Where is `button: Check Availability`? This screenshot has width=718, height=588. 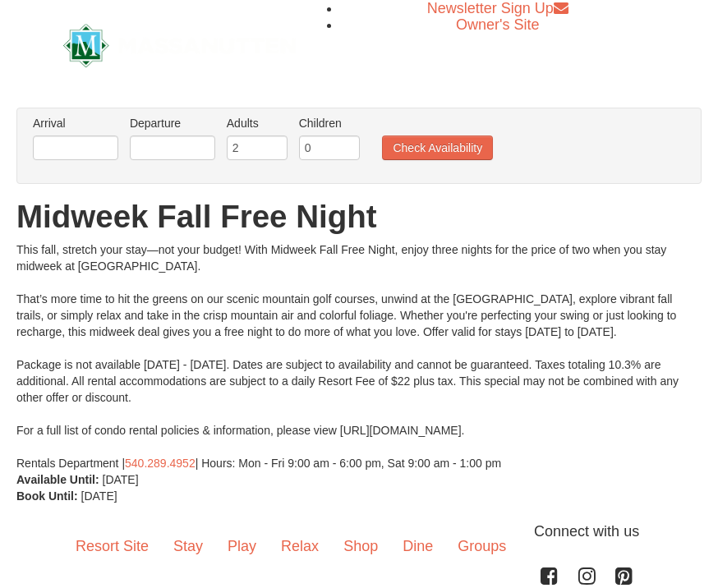 button: Check Availability is located at coordinates (437, 148).